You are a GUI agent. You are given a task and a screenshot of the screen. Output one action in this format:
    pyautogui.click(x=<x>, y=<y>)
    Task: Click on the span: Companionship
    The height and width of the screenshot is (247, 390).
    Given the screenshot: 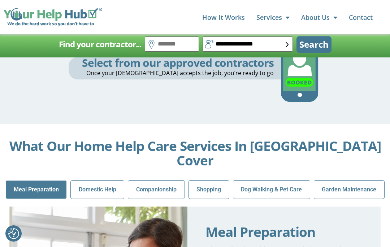 What is the action you would take?
    pyautogui.click(x=156, y=189)
    